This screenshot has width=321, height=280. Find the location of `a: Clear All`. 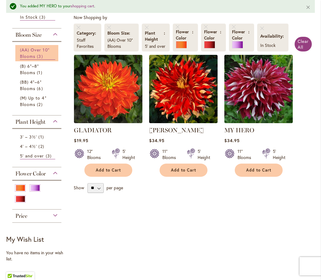

a: Clear All is located at coordinates (303, 44).